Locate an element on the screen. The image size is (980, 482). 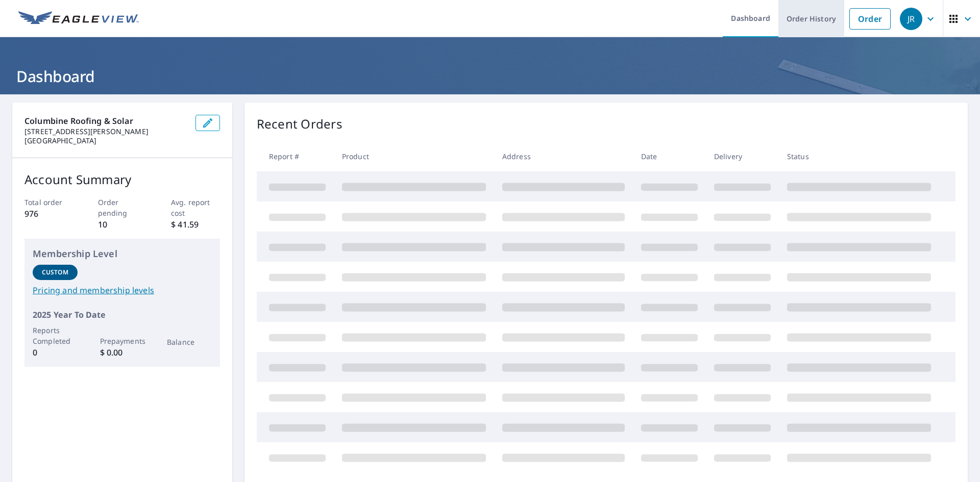
p: Membership Level is located at coordinates (122, 253).